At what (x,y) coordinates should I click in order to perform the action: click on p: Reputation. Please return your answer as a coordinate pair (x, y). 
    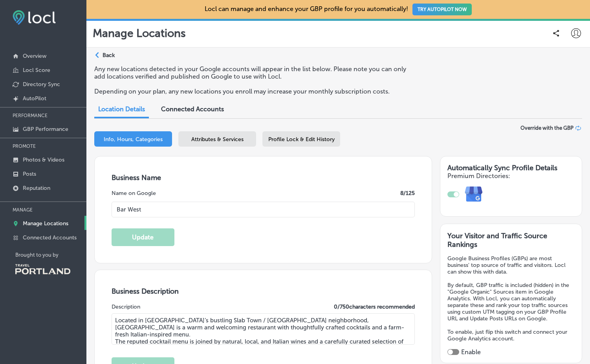
    Looking at the image, I should click on (37, 188).